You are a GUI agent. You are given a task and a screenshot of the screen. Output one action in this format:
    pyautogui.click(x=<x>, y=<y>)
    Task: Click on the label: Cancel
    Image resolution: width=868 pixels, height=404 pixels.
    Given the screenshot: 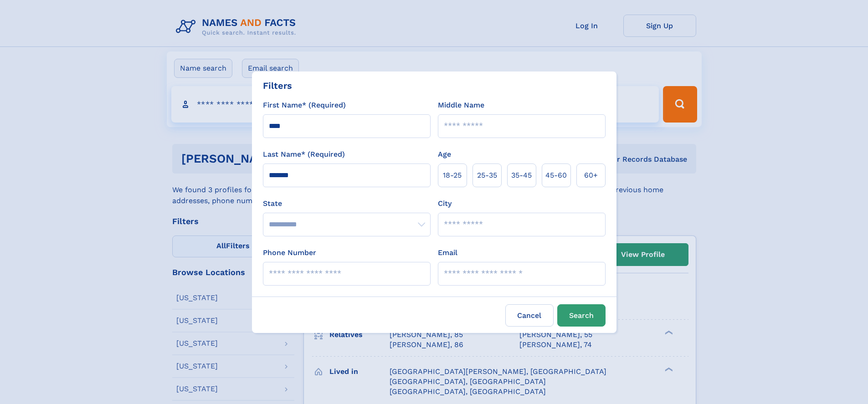 What is the action you would take?
    pyautogui.click(x=529, y=315)
    